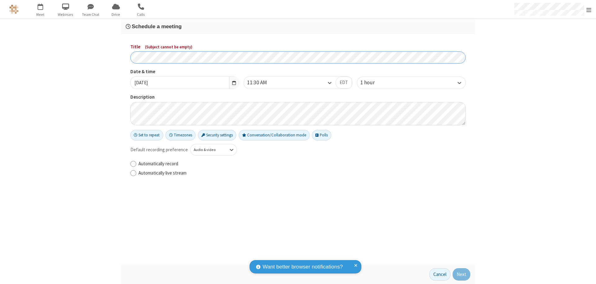 The width and height of the screenshot is (596, 284). I want to click on img: QA Selenium DO NOT DELETE OR CHANGE, so click(14, 9).